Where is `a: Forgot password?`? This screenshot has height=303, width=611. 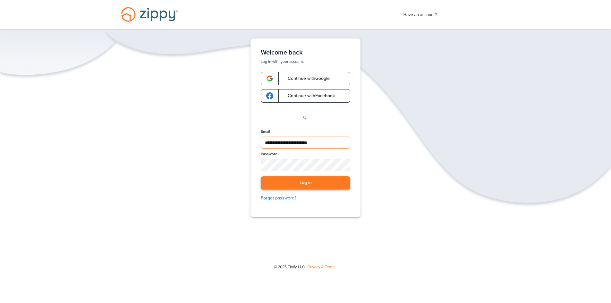
a: Forgot password? is located at coordinates (305, 198).